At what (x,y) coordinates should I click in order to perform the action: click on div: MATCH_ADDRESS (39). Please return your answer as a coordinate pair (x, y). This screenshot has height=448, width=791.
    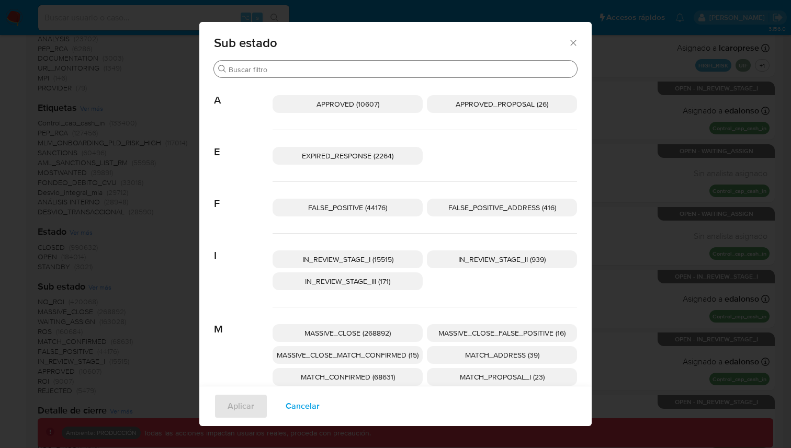
    Looking at the image, I should click on (502, 355).